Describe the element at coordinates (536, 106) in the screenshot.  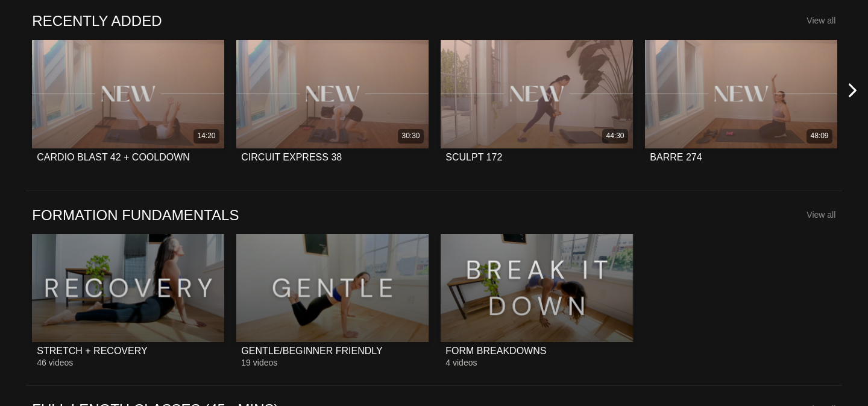
I see `a: SCULPT 17244:30SCULPT 172` at that location.